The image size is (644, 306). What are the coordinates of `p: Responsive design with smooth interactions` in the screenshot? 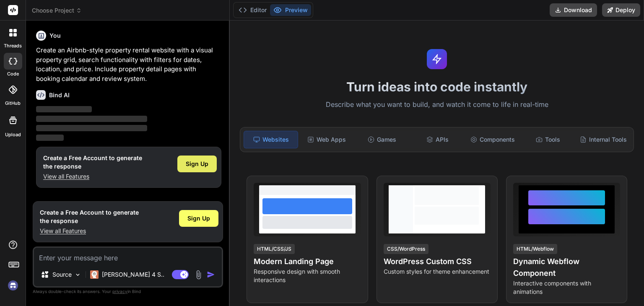 It's located at (307, 276).